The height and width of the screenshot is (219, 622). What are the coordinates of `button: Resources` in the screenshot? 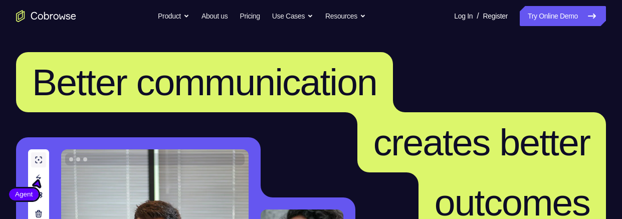 It's located at (345, 16).